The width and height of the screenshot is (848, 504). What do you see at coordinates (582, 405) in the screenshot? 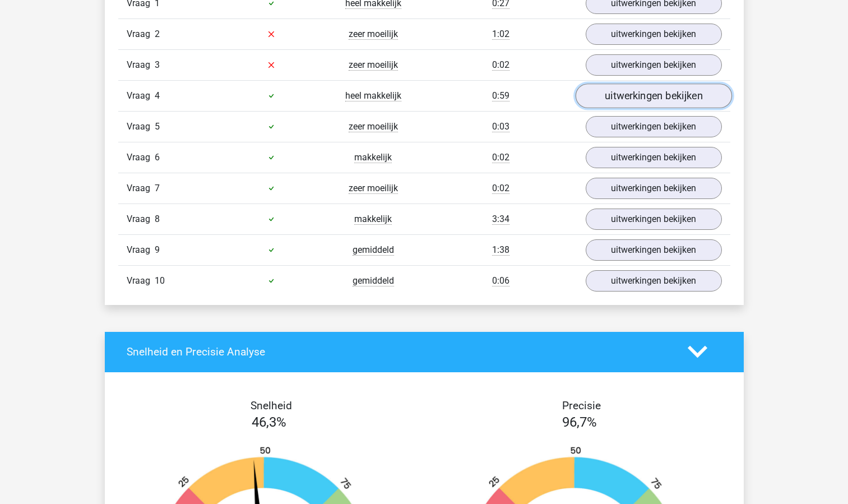
I see `h4: Precisie` at bounding box center [582, 405].